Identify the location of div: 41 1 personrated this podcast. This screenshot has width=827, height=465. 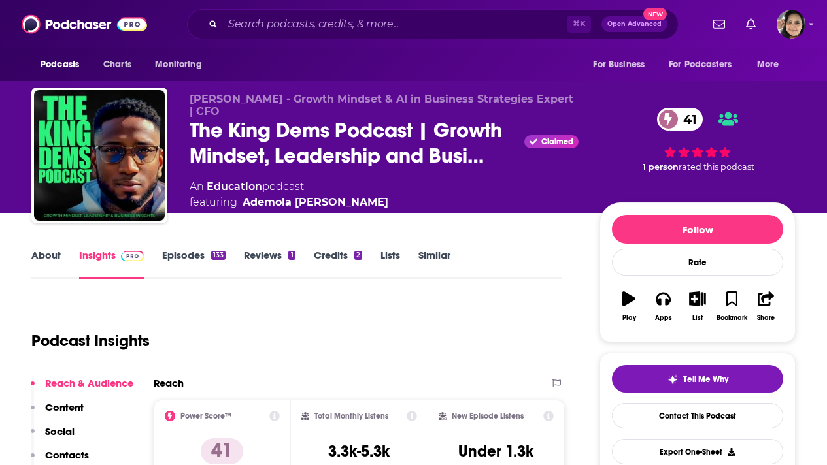
(697, 140).